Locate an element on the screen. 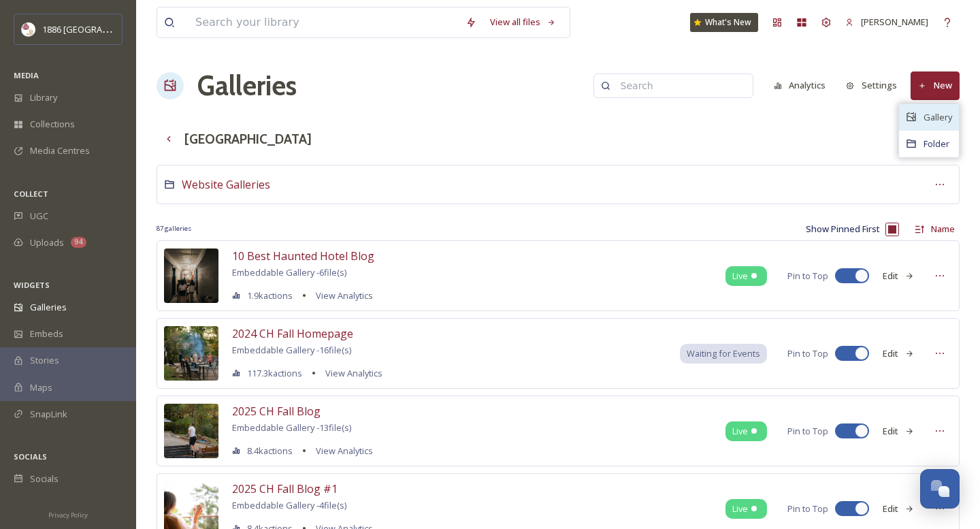 The height and width of the screenshot is (529, 980). span: 2025 CH Fall Blog #1 is located at coordinates (285, 489).